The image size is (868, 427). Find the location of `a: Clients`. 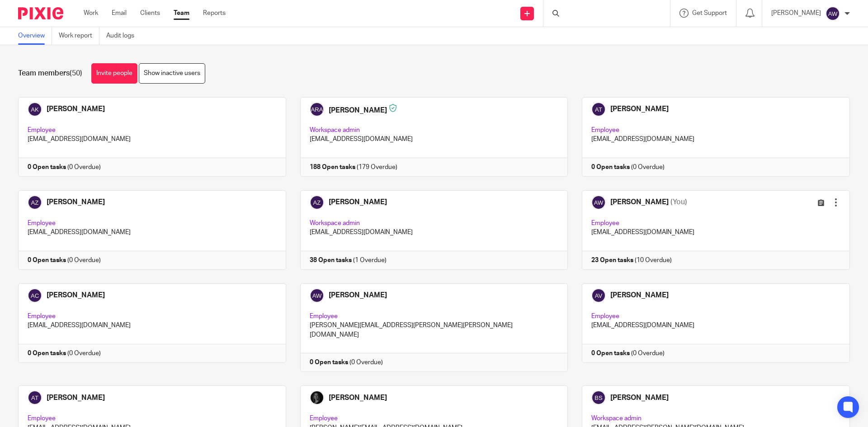

a: Clients is located at coordinates (150, 13).